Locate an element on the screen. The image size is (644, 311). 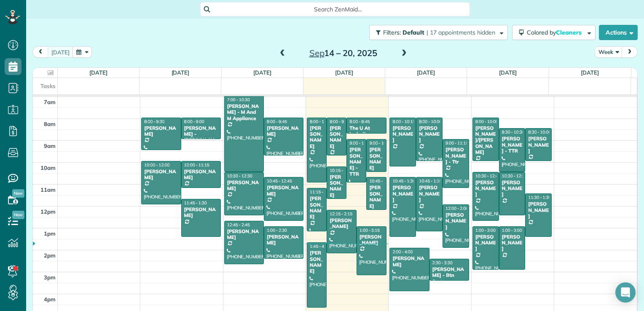
span: Cleaners is located at coordinates (569, 32).